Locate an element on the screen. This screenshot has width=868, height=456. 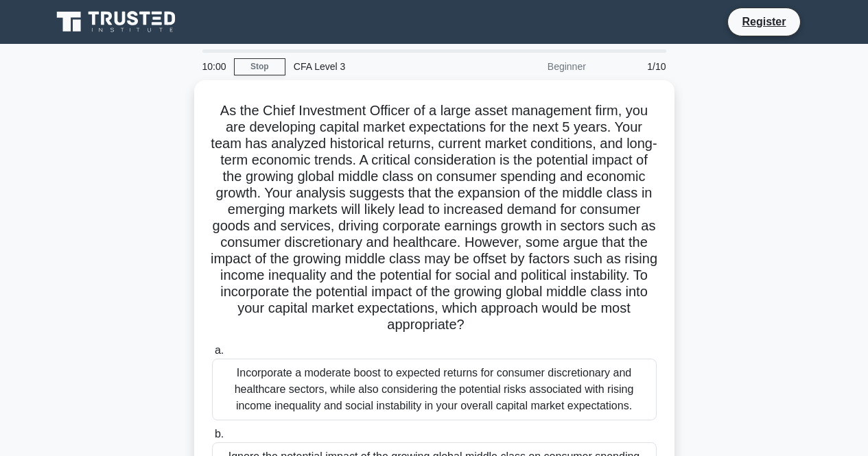
a: Stop is located at coordinates (260, 66).